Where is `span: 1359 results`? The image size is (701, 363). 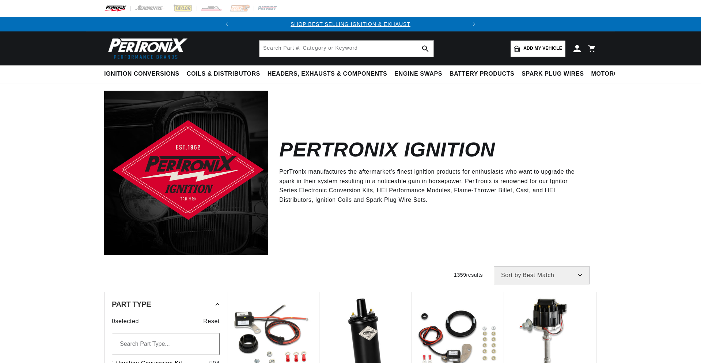
span: 1359 results is located at coordinates (468, 275).